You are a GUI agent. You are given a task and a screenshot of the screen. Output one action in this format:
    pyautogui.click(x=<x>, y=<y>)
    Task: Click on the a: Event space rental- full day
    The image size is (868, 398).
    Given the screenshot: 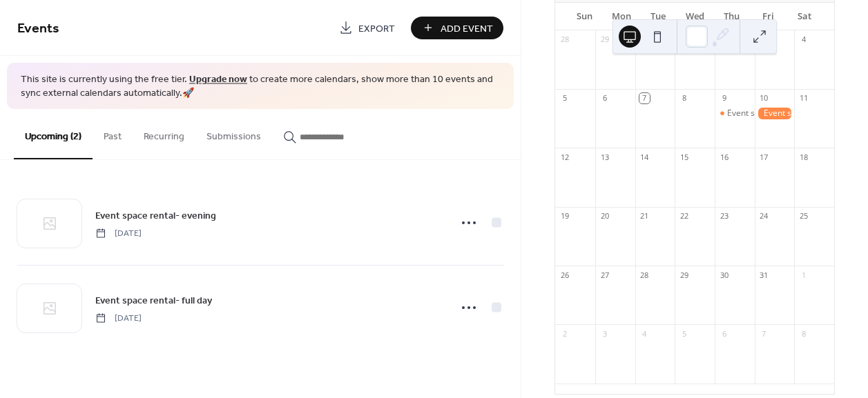 What is the action you would take?
    pyautogui.click(x=154, y=301)
    